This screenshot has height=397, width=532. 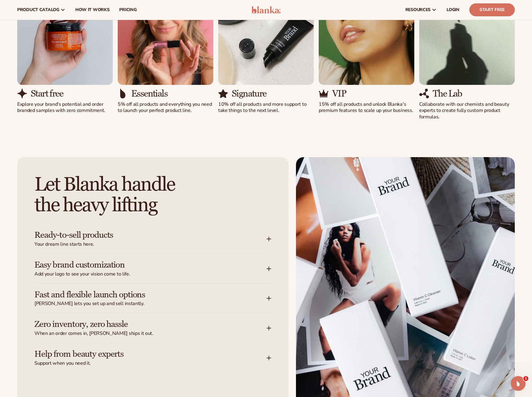 What do you see at coordinates (141, 324) in the screenshot?
I see `h3: Zero inventory, zero hassle` at bounding box center [141, 324].